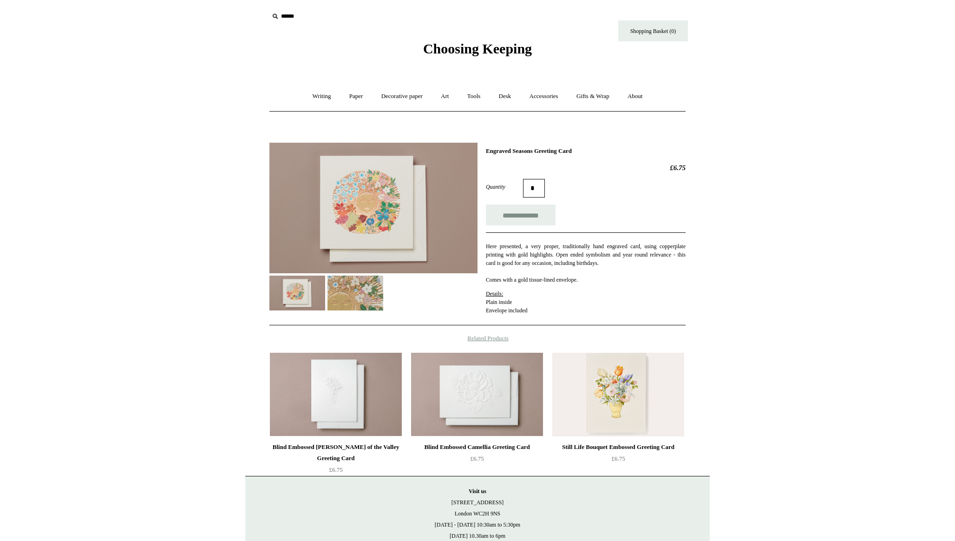  Describe the element at coordinates (532, 280) in the screenshot. I see `span: Comes with a gold tissue-lined envelope.` at that location.